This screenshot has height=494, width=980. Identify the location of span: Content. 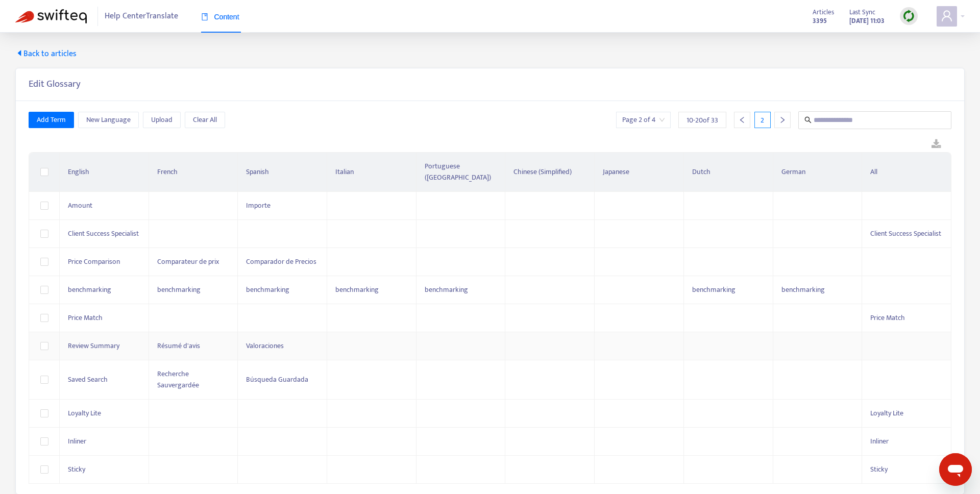
(220, 17).